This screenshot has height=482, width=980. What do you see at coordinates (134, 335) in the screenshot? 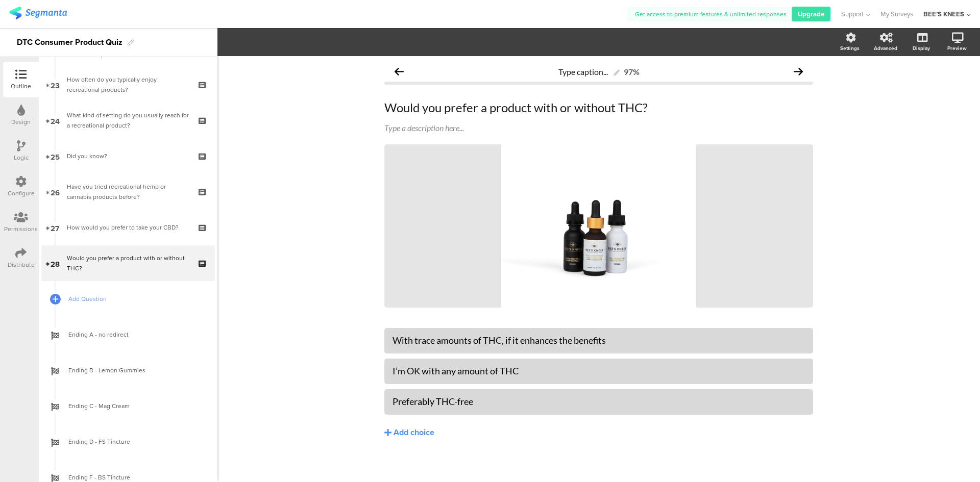
I see `span: Ending A - no redirect` at bounding box center [134, 335].